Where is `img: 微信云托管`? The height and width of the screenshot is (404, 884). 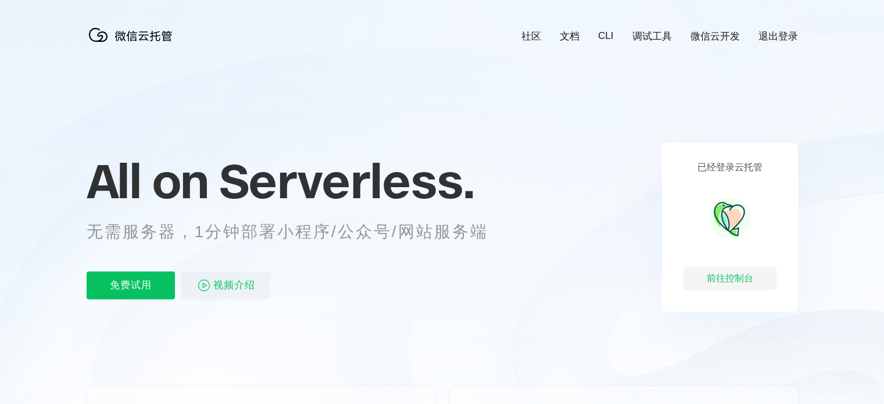
img: 微信云托管 is located at coordinates (133, 35).